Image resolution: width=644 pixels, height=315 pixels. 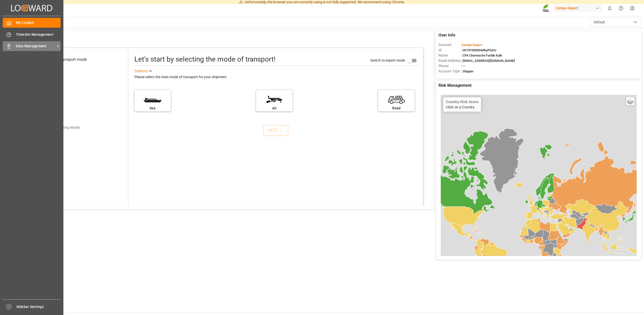 I want to click on span: Sidebar Settings, so click(x=39, y=307).